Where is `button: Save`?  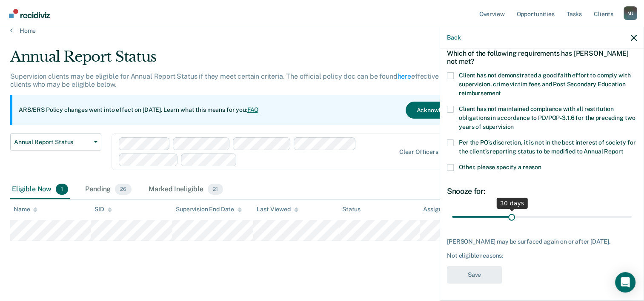
button: Save is located at coordinates (474, 275).